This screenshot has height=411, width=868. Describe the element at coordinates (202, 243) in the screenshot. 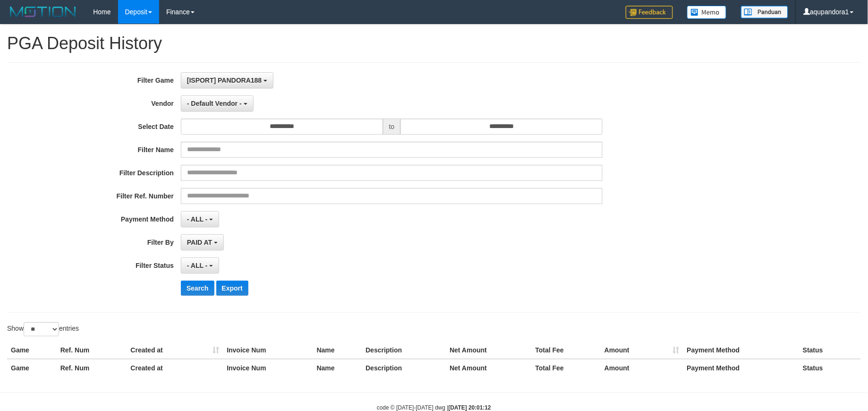

I see `button: PAID AT` at that location.